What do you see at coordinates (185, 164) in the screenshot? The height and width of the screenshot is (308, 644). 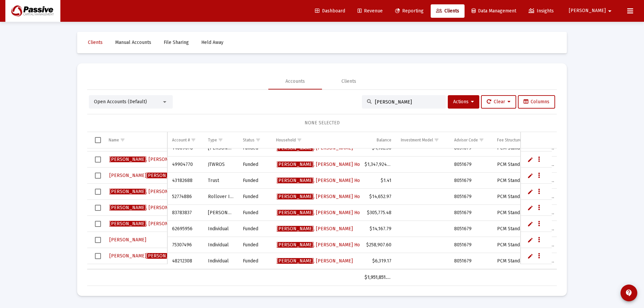 I see `td: 49904770` at bounding box center [185, 164].